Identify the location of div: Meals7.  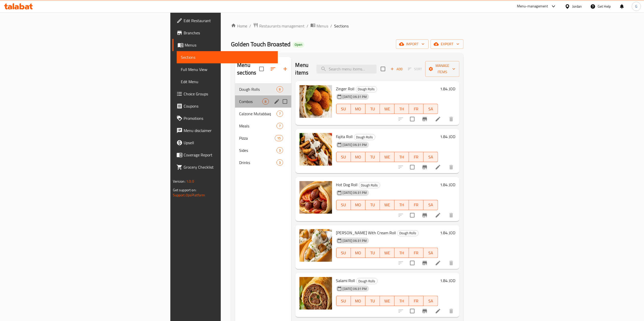
(263, 126).